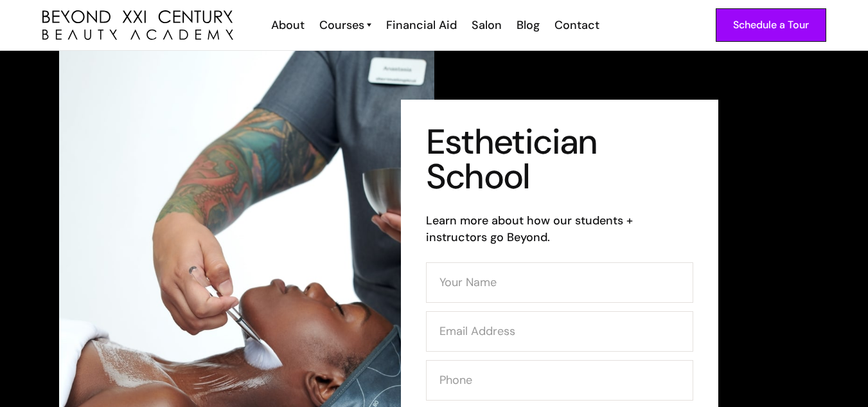 This screenshot has width=868, height=407. Describe the element at coordinates (420, 25) in the screenshot. I see `a: Financial Aid` at that location.